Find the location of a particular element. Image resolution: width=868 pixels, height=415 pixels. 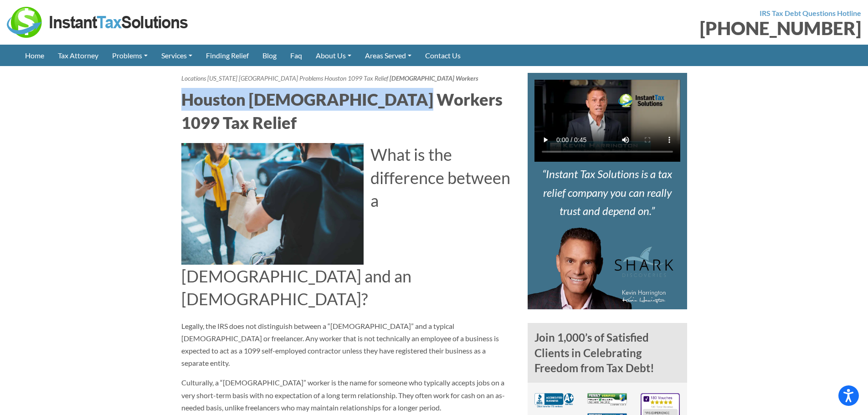

a: Privacy Verified is located at coordinates (607, 402).